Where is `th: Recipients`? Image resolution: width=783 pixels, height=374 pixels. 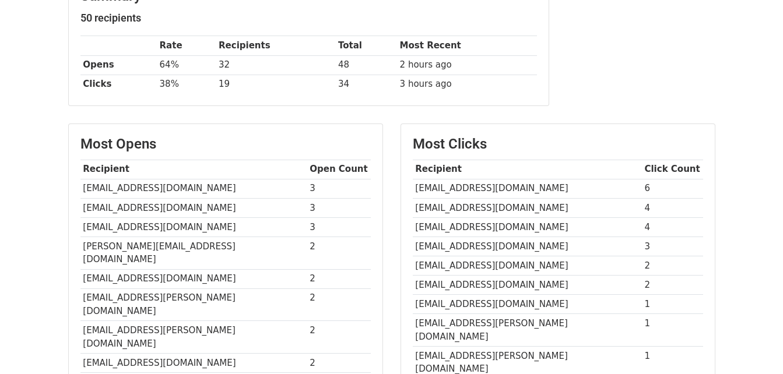
th: Recipients is located at coordinates (275, 45).